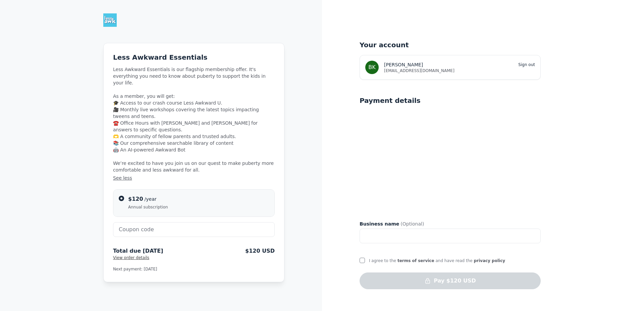  I want to click on span: (Optional), so click(412, 224).